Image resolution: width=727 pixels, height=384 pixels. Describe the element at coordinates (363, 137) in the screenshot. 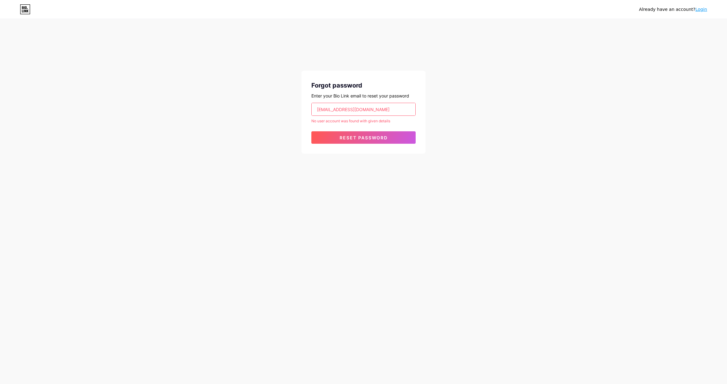

I see `button: Reset password` at that location.